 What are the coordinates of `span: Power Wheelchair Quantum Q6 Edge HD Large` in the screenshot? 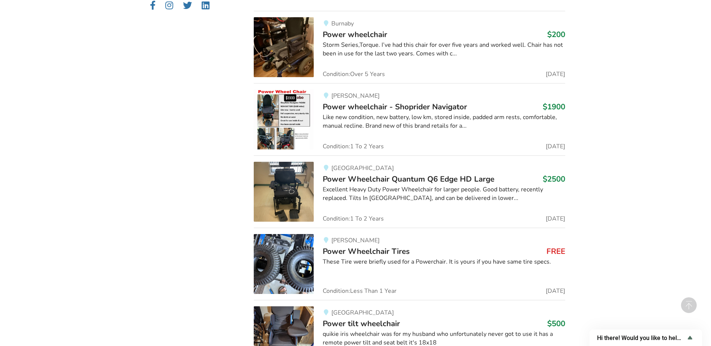 It's located at (409, 179).